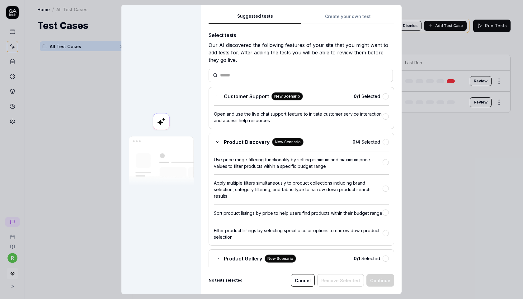 The width and height of the screenshot is (523, 299). I want to click on span: Product Discovery, so click(247, 142).